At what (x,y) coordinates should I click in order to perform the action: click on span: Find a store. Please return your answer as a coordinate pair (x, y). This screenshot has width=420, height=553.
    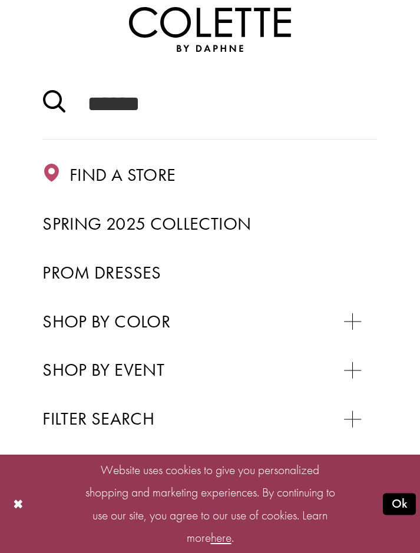
    Looking at the image, I should click on (122, 174).